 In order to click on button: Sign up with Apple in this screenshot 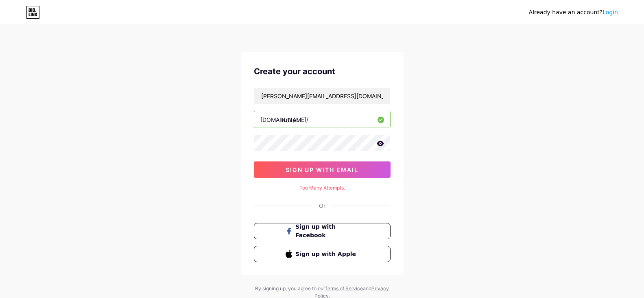, I will do `click(322, 254)`.